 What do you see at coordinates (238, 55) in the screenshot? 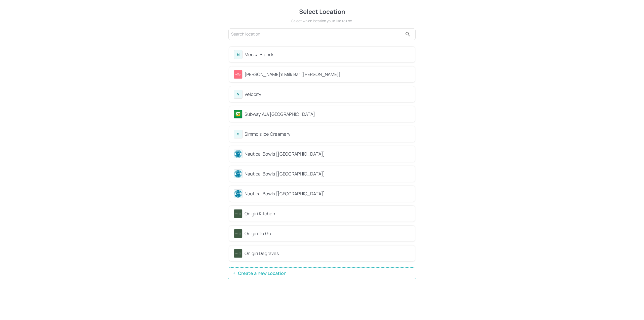
I see `div: M` at bounding box center [238, 55].